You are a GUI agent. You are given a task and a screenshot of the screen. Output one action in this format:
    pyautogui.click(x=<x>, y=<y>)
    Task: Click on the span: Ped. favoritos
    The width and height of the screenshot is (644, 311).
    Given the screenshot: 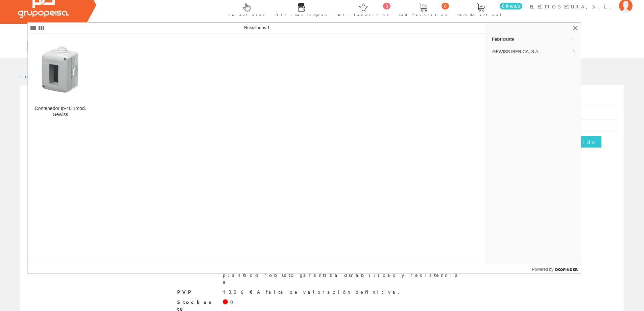 What is the action you would take?
    pyautogui.click(x=423, y=15)
    